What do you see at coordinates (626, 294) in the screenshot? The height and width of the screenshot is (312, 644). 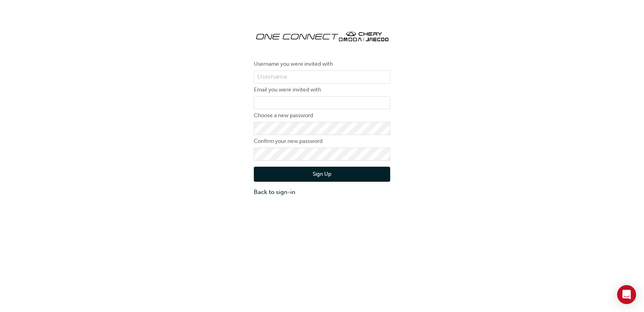 I see `div: Open Intercom Messenger` at bounding box center [626, 294].